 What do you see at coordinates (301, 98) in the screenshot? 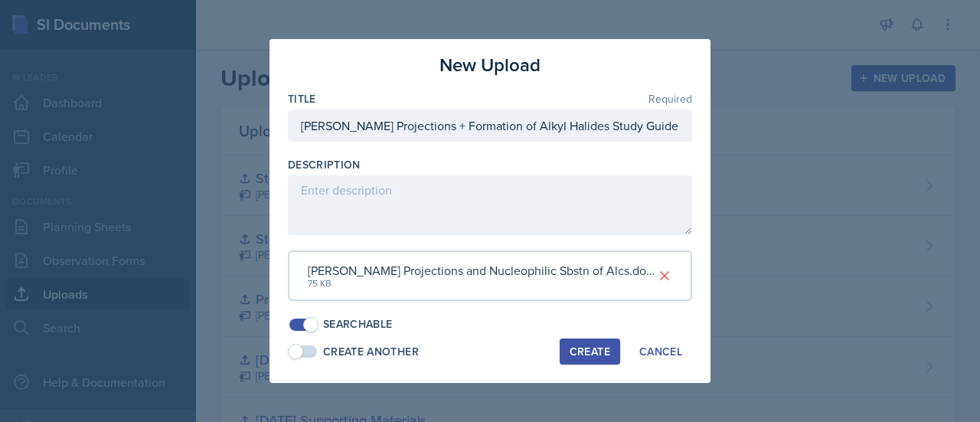
I see `label: Title` at bounding box center [301, 98].